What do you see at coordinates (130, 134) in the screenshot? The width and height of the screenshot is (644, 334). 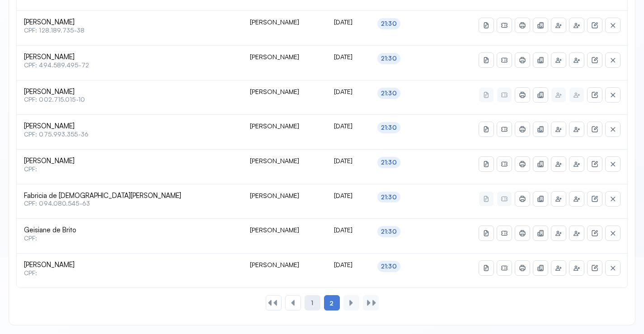 I see `span: CPF: 075.993.355-36` at bounding box center [130, 134].